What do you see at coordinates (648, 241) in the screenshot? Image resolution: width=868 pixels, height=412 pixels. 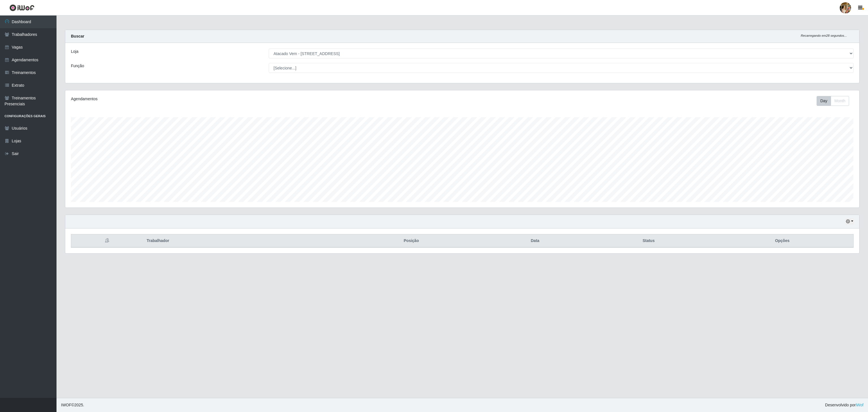 I see `th: Status` at bounding box center [648, 241].